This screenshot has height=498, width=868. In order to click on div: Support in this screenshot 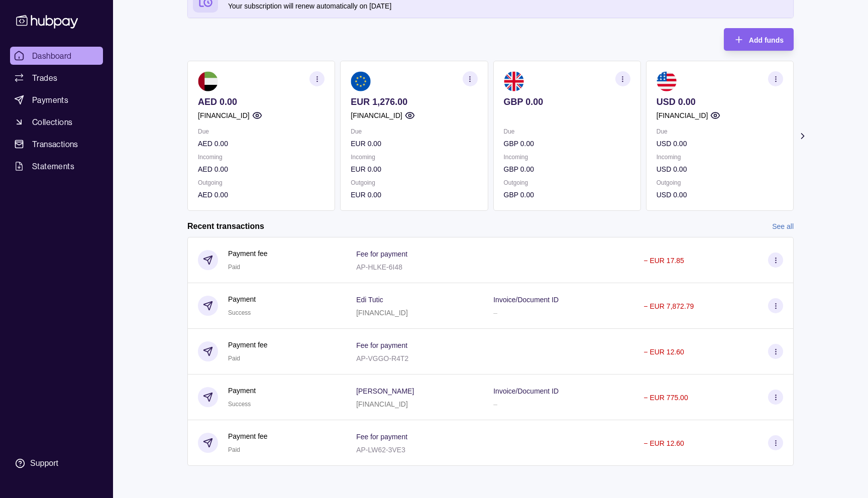, I will do `click(45, 463)`.